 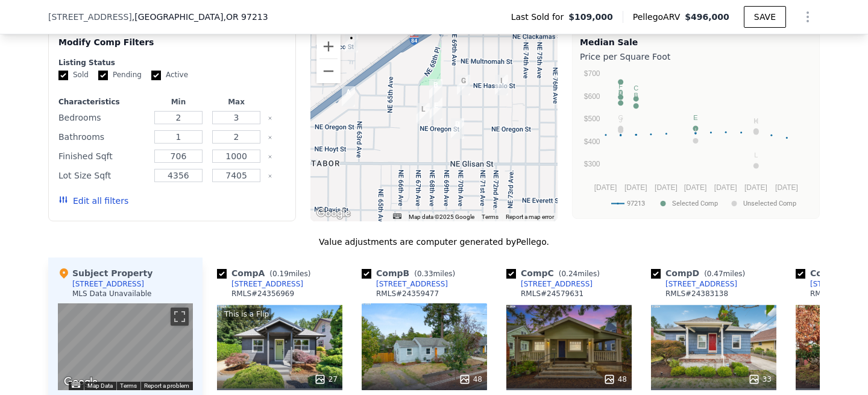 I want to click on div: Comp A, so click(x=266, y=273).